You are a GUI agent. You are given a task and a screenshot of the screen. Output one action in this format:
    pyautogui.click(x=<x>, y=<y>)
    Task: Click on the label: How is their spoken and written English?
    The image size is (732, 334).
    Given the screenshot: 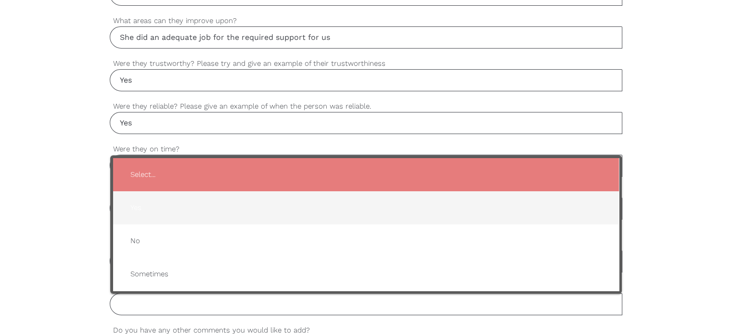 What is the action you would take?
    pyautogui.click(x=366, y=288)
    